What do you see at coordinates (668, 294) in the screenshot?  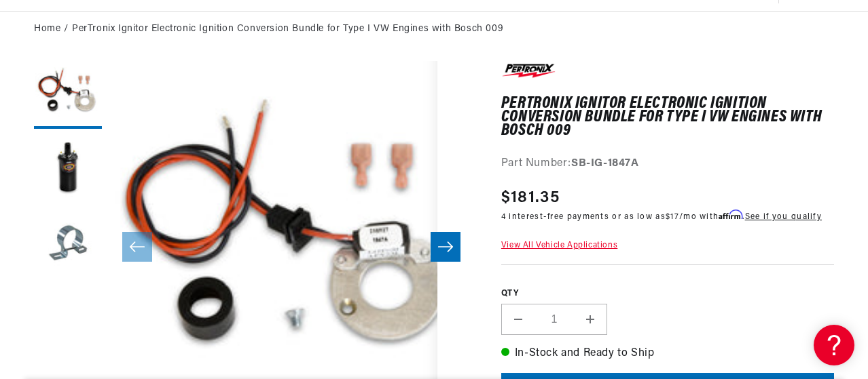 I see `label: QTY` at bounding box center [668, 294].